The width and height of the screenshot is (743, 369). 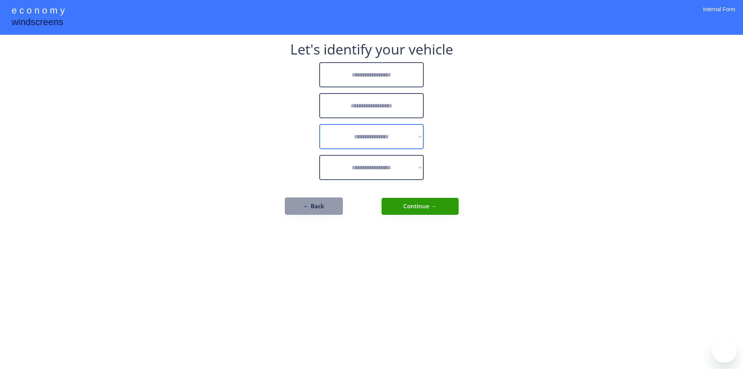 What do you see at coordinates (371, 50) in the screenshot?
I see `div: Let's identify your vehicle` at bounding box center [371, 50].